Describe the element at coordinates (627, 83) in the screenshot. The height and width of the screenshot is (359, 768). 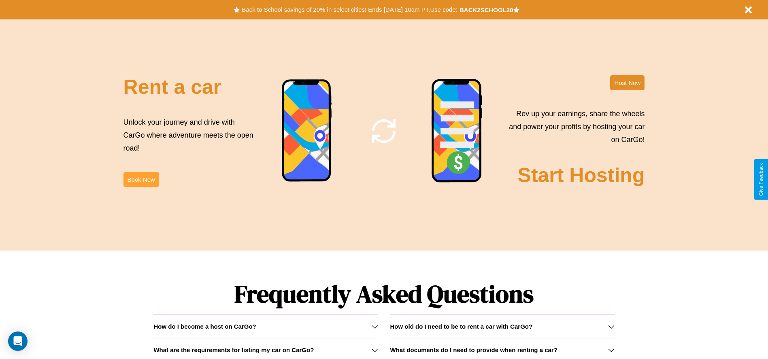
I see `button: Host Now` at that location.